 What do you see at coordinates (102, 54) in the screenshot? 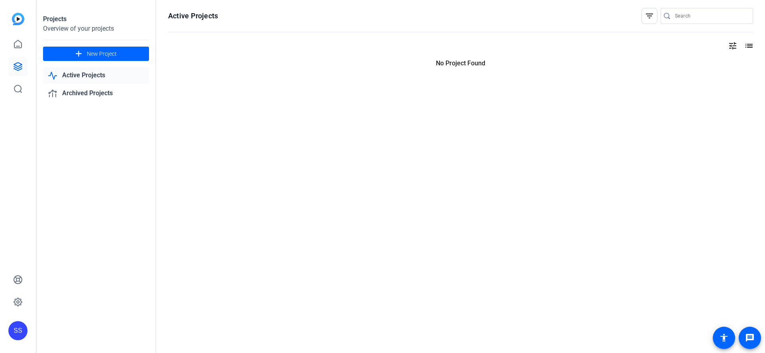
I see `span: New Project` at bounding box center [102, 54].